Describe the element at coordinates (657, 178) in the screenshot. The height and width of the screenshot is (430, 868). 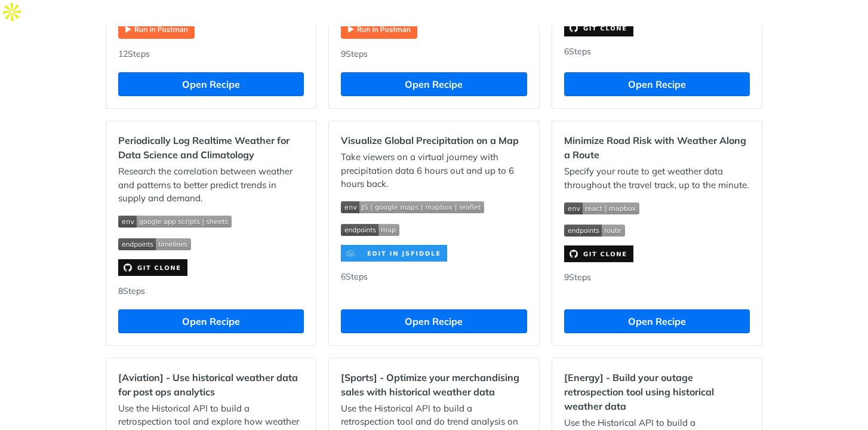
I see `p: Specify your route to get weather data throughout the travel track, up to the minute.` at that location.